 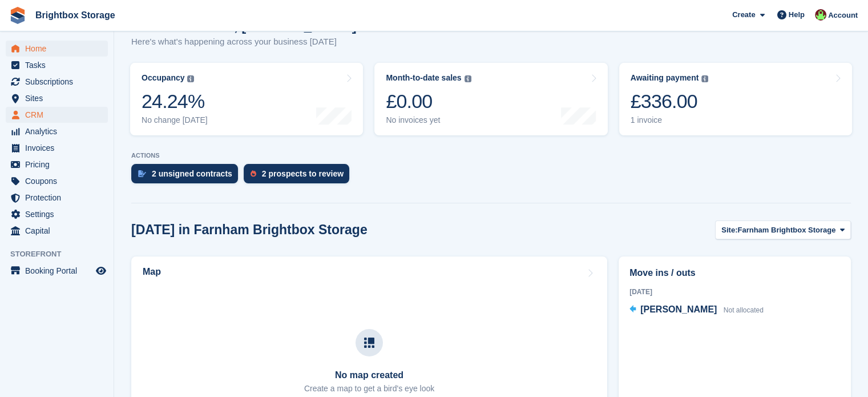 I want to click on span: Account, so click(x=843, y=15).